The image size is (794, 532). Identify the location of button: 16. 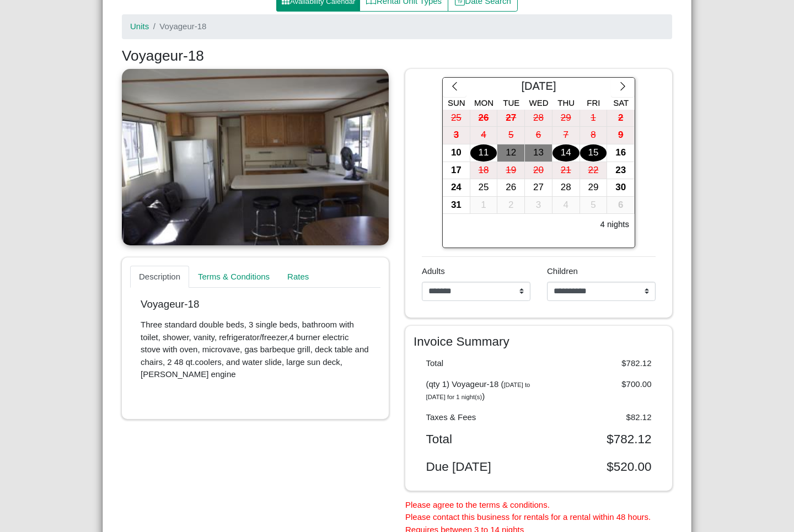
(621, 153).